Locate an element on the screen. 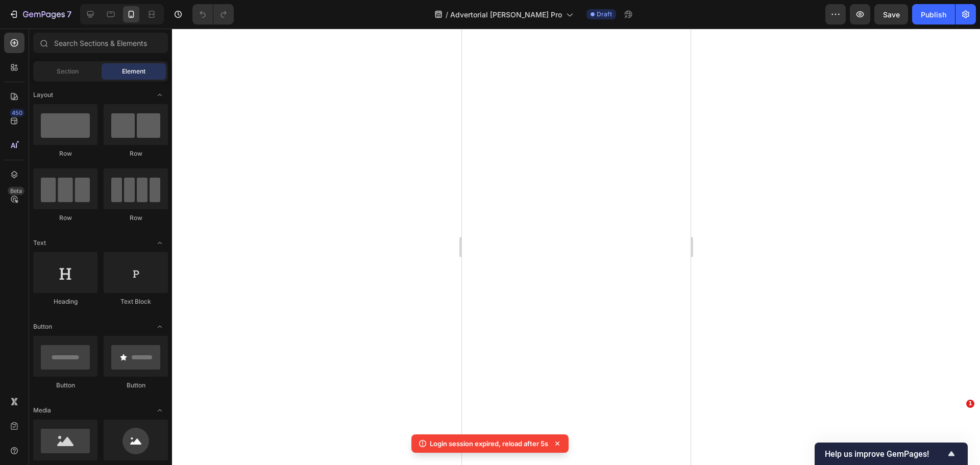 Image resolution: width=980 pixels, height=465 pixels. button: Save is located at coordinates (891, 15).